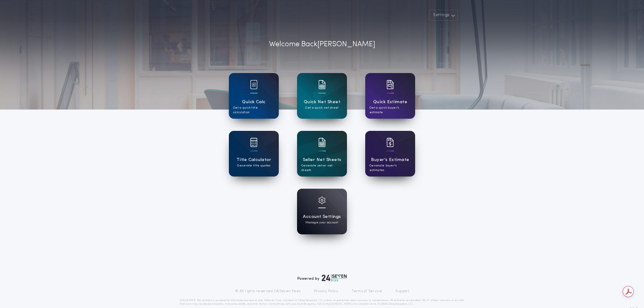 The height and width of the screenshot is (308, 644). Describe the element at coordinates (402, 291) in the screenshot. I see `a: Support` at that location.